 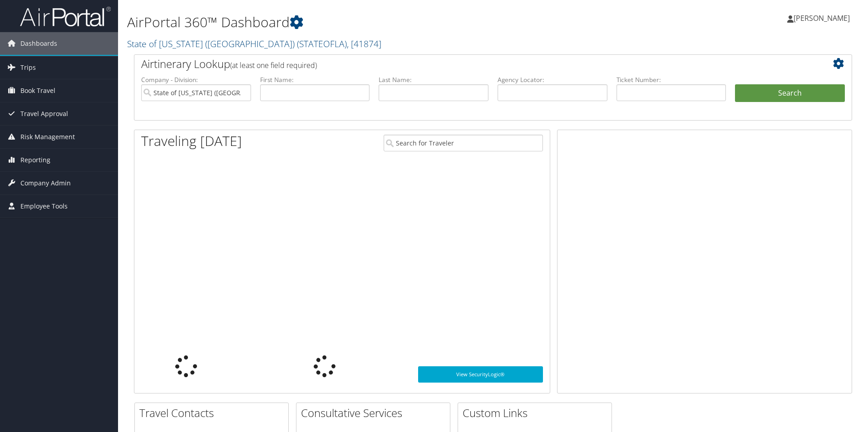 What do you see at coordinates (790, 94) in the screenshot?
I see `button: Search` at bounding box center [790, 94].